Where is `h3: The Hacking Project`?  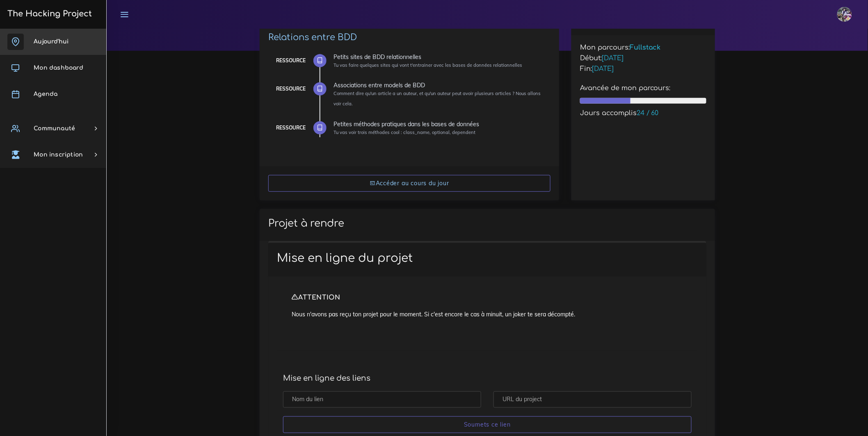
h3: The Hacking Project is located at coordinates (48, 14).